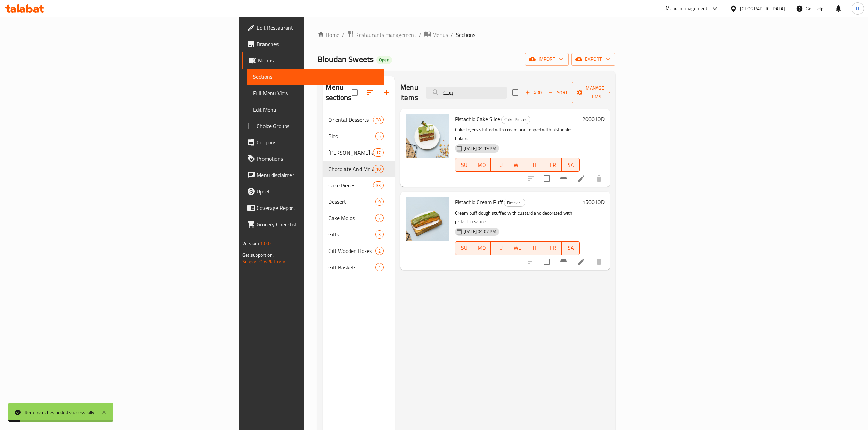 The height and width of the screenshot is (430, 868). Describe the element at coordinates (350, 169) in the screenshot. I see `span: Chocolate And Mn Alsama` at that location.